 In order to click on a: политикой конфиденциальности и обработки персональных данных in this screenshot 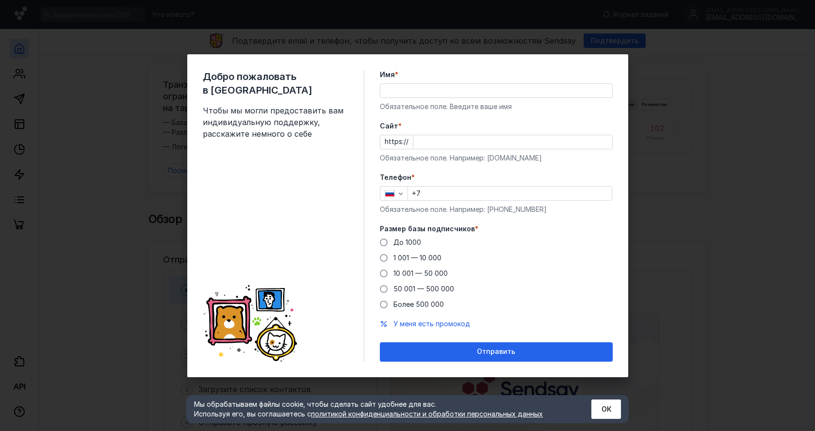, I will do `click(427, 414)`.